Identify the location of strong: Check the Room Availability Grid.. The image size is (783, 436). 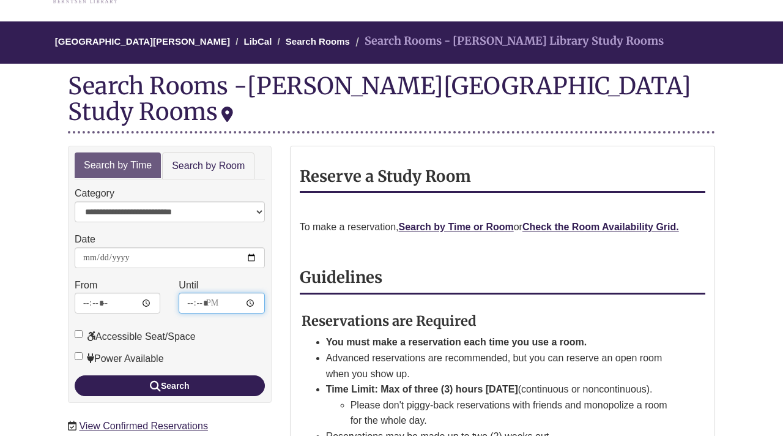
(601, 226).